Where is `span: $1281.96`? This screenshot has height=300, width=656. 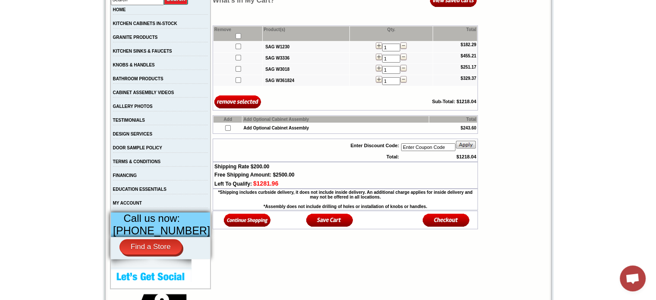 span: $1281.96 is located at coordinates (266, 183).